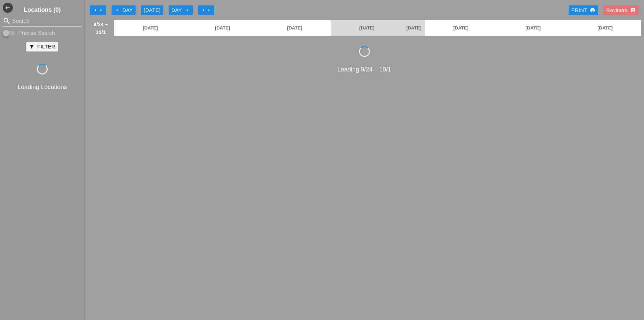 The image size is (644, 320). I want to click on button: Shrink Sidebar, so click(8, 8).